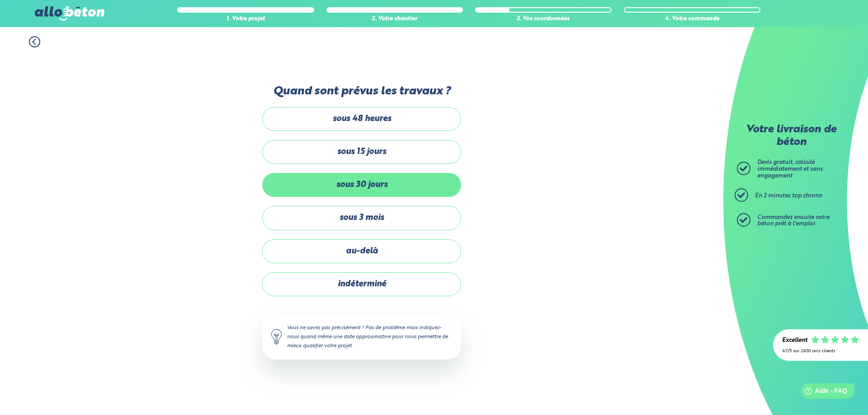 This screenshot has width=868, height=415. I want to click on span: Devis gratuit, calculé immédiatement et sans engagement, so click(789, 169).